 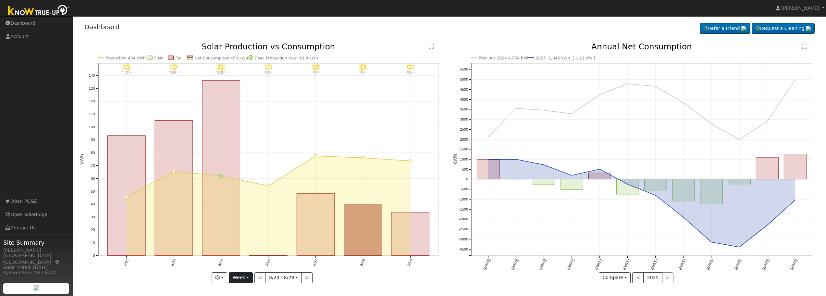 I want to click on text: 8/27, so click(x=315, y=262).